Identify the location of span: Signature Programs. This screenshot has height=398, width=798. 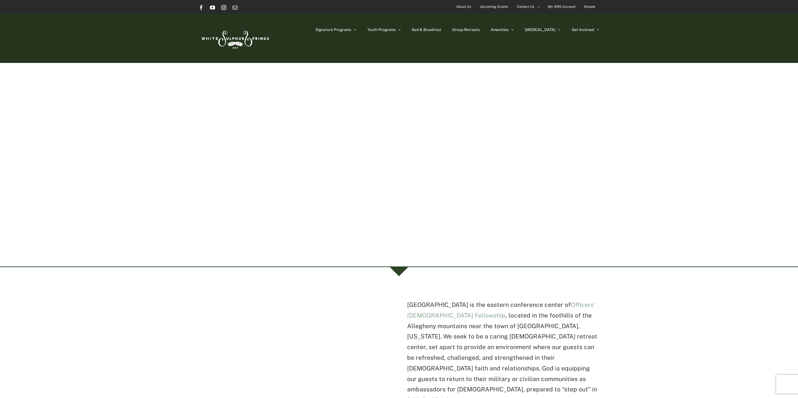
(333, 30).